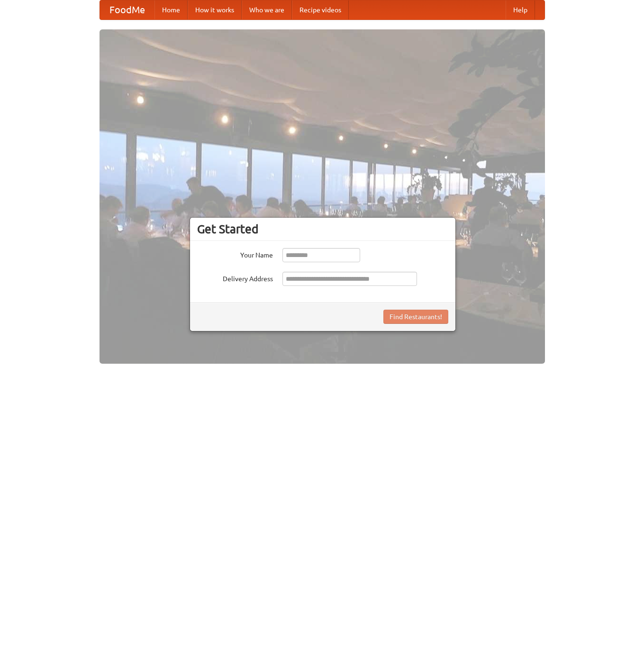 Image resolution: width=644 pixels, height=671 pixels. Describe the element at coordinates (235, 253) in the screenshot. I see `label: Your Name` at that location.